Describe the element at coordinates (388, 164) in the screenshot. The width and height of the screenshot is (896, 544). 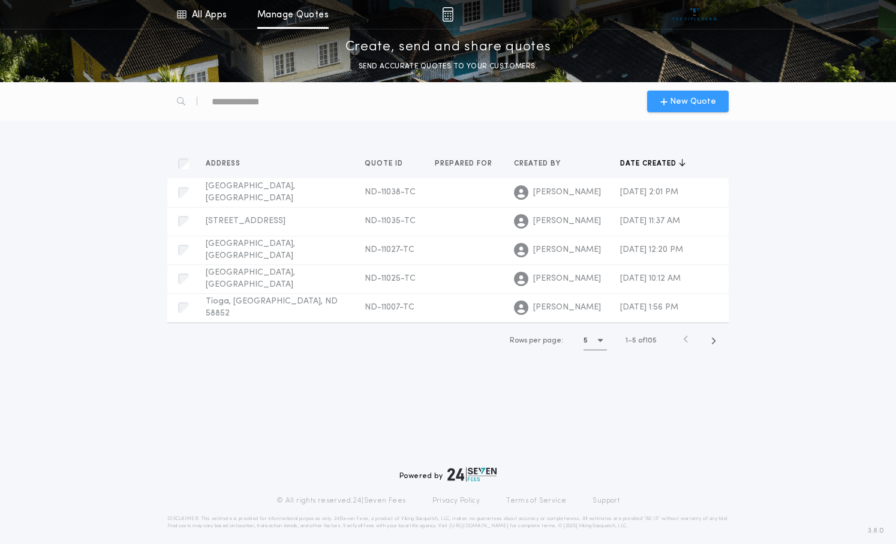
I see `button: Quote ID` at that location.